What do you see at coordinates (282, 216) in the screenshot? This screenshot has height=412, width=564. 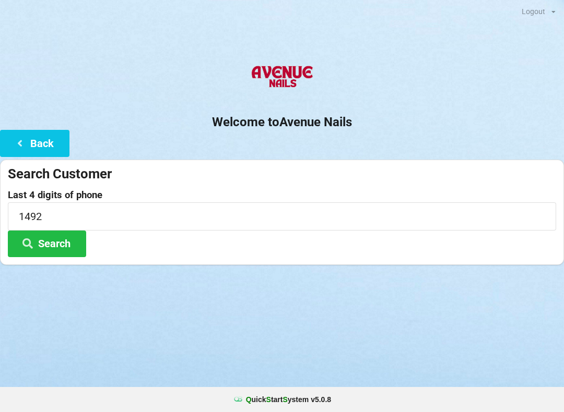 I see `input: 0000` at bounding box center [282, 216].